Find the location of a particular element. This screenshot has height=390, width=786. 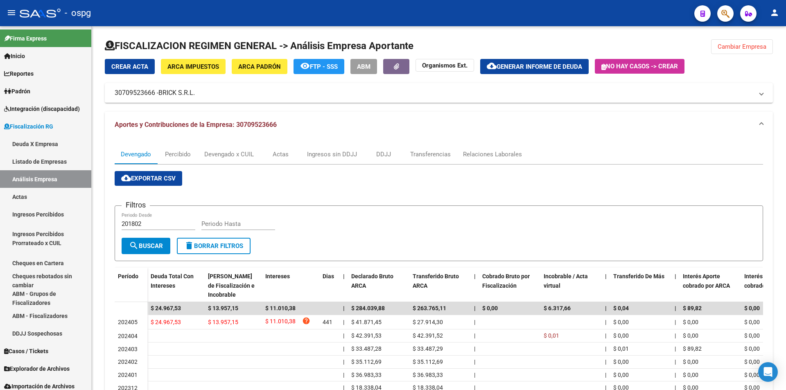

mat-icon: menu is located at coordinates (11, 13).